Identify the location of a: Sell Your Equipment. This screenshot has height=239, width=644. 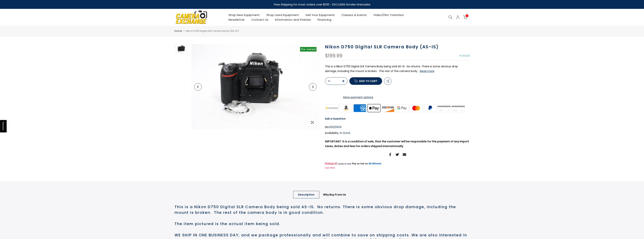
(320, 15).